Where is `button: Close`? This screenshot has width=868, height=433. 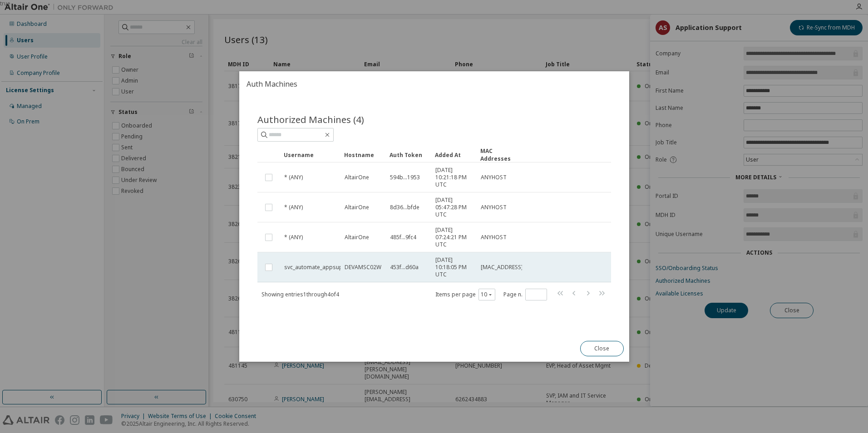 button: Close is located at coordinates (601, 348).